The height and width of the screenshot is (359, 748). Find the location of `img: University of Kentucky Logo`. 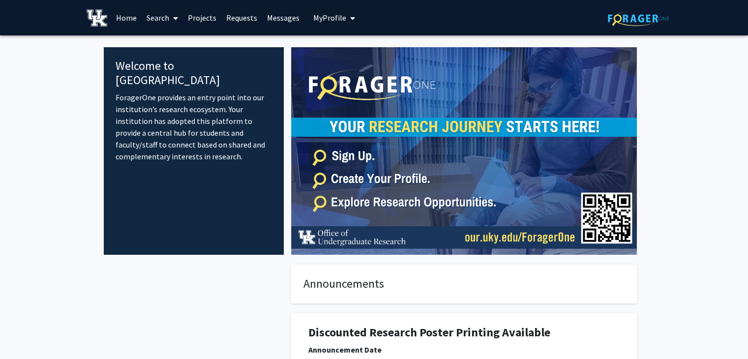

img: University of Kentucky Logo is located at coordinates (97, 18).